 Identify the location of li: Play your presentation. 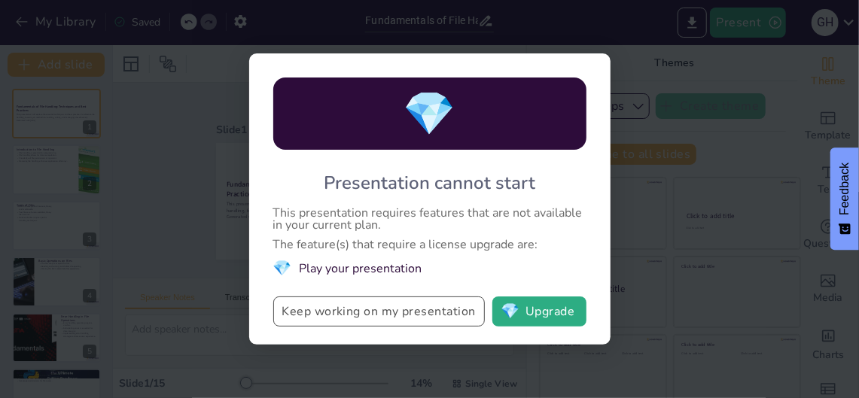
(430, 268).